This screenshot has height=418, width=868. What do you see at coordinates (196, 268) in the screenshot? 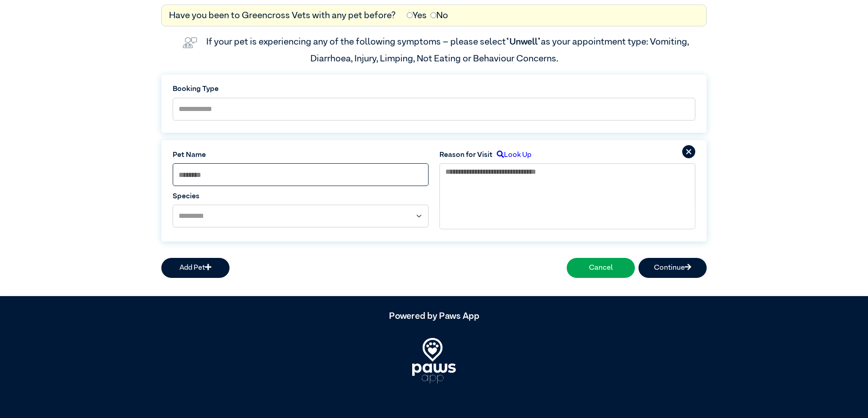
I see `button: Add Pet` at bounding box center [196, 268].